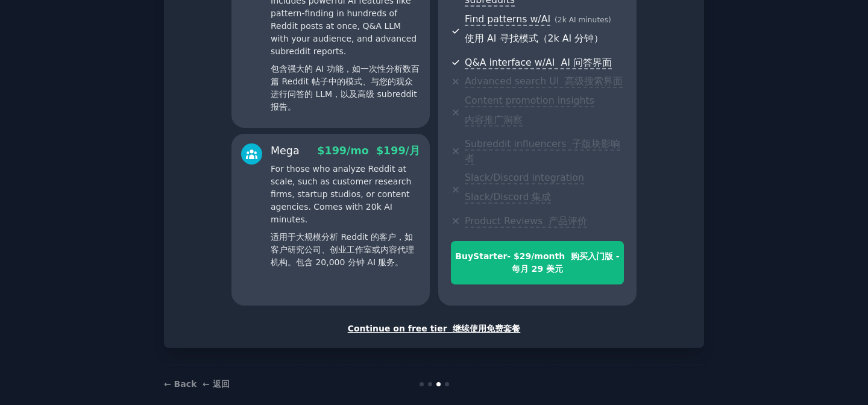 The image size is (868, 405). What do you see at coordinates (543, 152) in the screenshot?
I see `span: Subreddit influencers` at bounding box center [543, 152].